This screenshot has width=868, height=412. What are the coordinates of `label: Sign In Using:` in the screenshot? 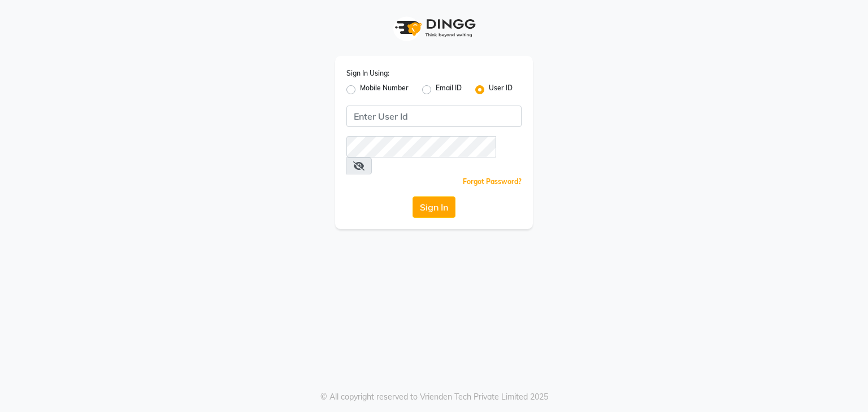 It's located at (368, 73).